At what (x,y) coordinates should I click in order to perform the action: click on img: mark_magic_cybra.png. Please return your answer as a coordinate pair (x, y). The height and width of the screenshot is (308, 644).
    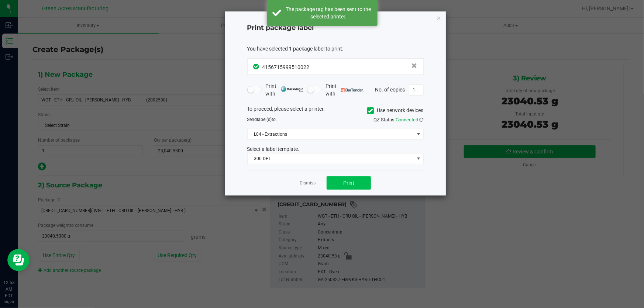
    Looking at the image, I should click on (292, 89).